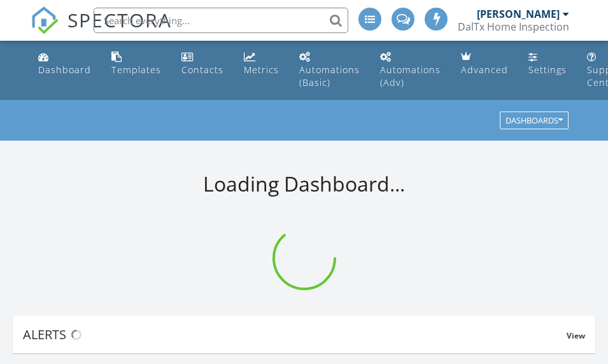  What do you see at coordinates (485, 69) in the screenshot?
I see `div: Advanced` at bounding box center [485, 69].